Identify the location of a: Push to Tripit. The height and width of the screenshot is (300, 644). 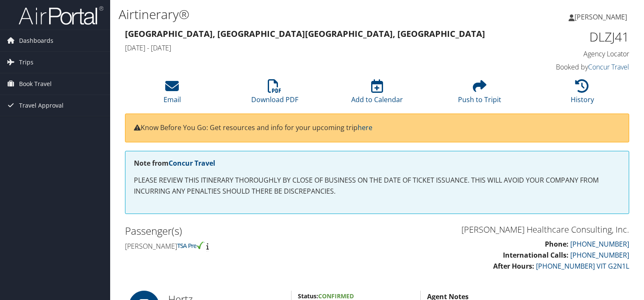
(479, 94).